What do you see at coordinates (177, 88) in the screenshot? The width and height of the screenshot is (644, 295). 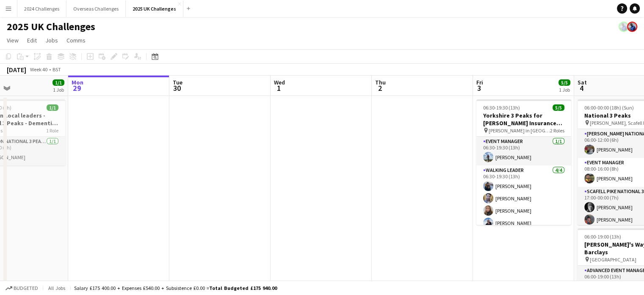 I see `span: 30` at bounding box center [177, 88].